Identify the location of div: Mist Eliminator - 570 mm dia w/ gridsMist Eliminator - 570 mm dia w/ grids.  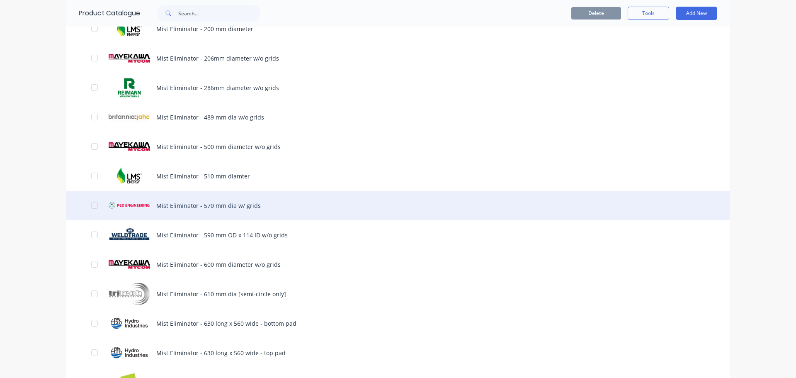
(398, 205).